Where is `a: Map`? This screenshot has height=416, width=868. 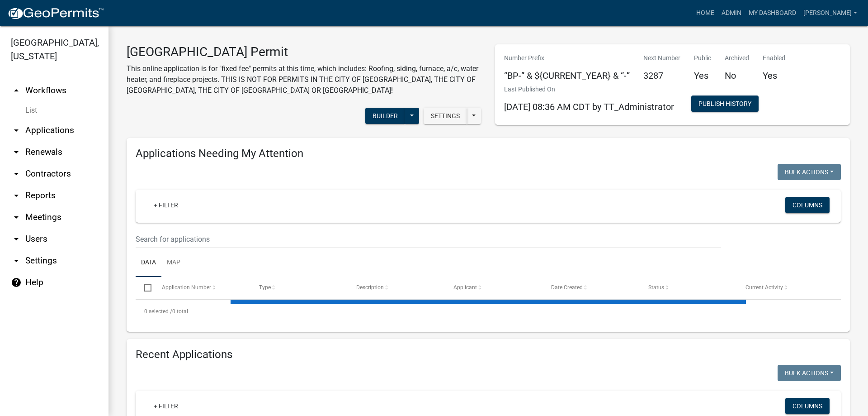
a: Map is located at coordinates (173, 263).